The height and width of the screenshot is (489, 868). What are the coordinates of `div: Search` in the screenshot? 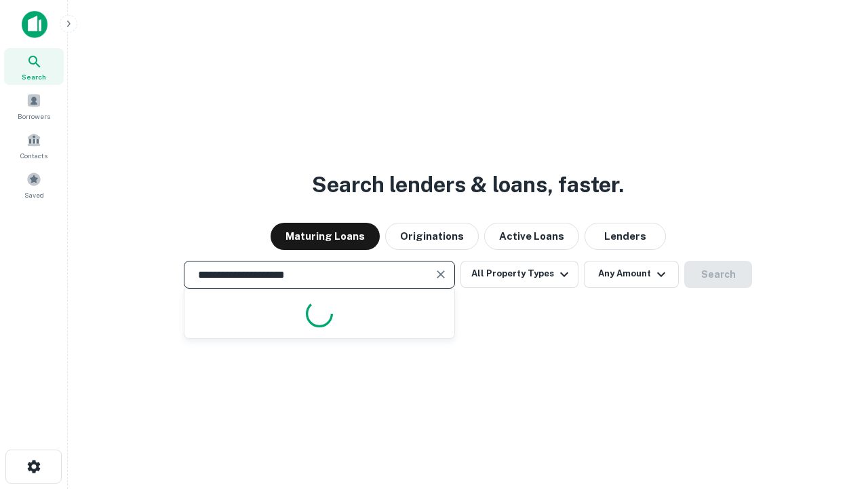 It's located at (34, 67).